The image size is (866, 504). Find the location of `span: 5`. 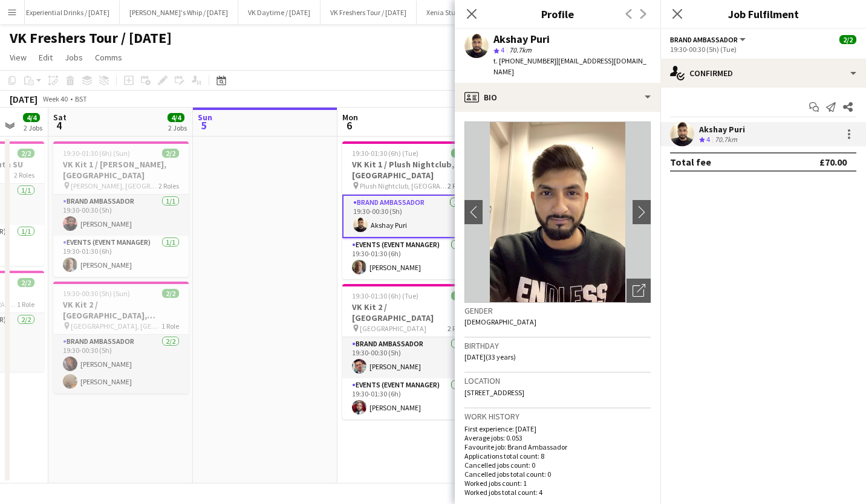

span: 5 is located at coordinates (204, 125).